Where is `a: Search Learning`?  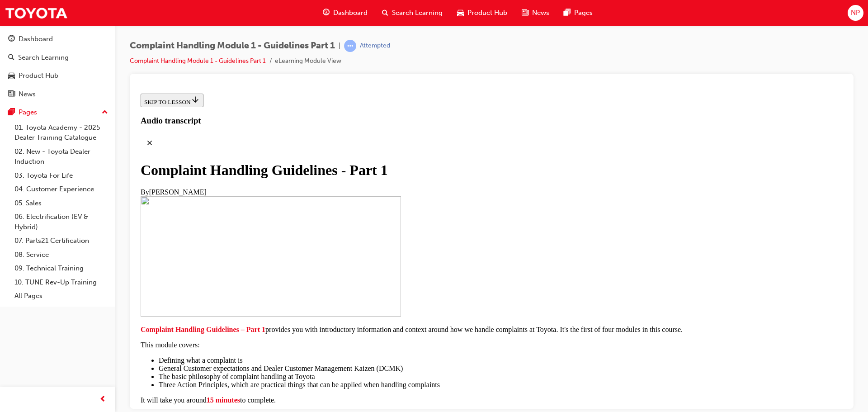 a: Search Learning is located at coordinates (57, 57).